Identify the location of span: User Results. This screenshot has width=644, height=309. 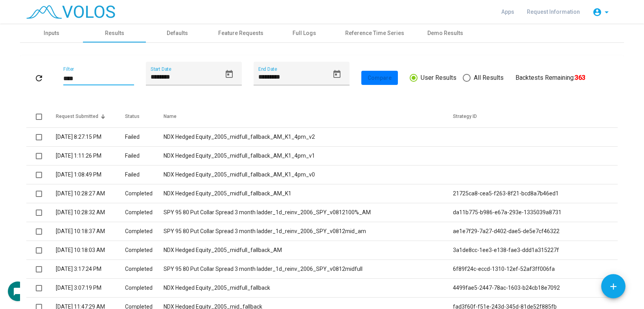
(437, 78).